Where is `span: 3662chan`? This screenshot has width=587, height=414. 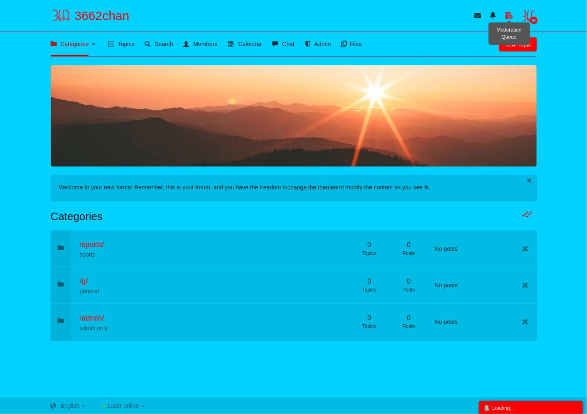 span: 3662chan is located at coordinates (105, 16).